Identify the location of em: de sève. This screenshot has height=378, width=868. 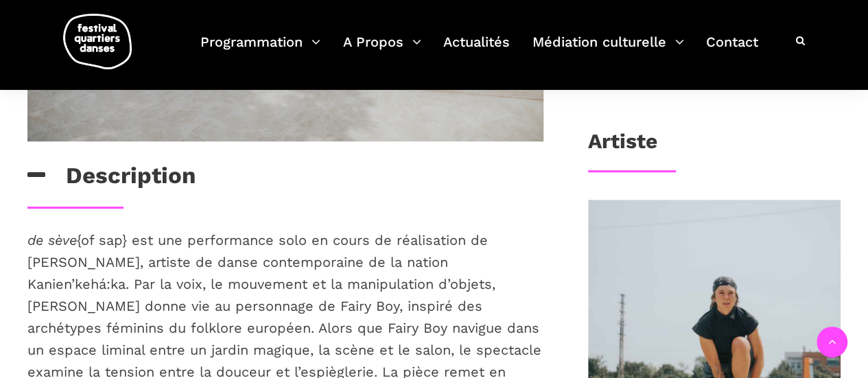
(52, 240).